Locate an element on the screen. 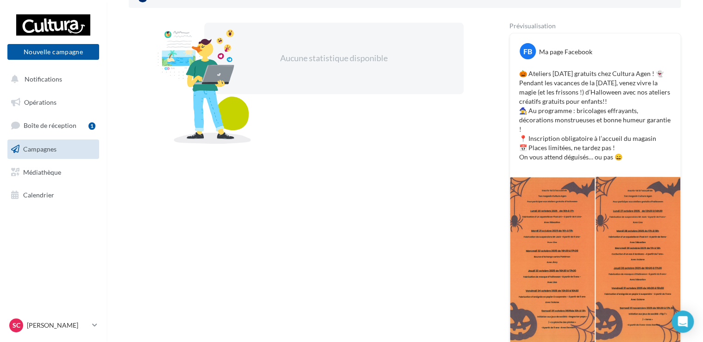  span: Médiathèque is located at coordinates (42, 171).